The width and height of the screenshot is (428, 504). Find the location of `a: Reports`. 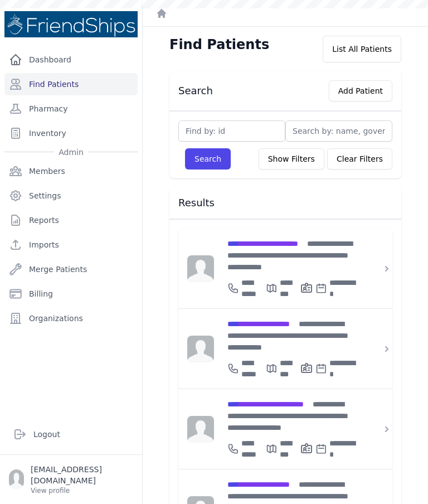

a: Reports is located at coordinates (71, 220).